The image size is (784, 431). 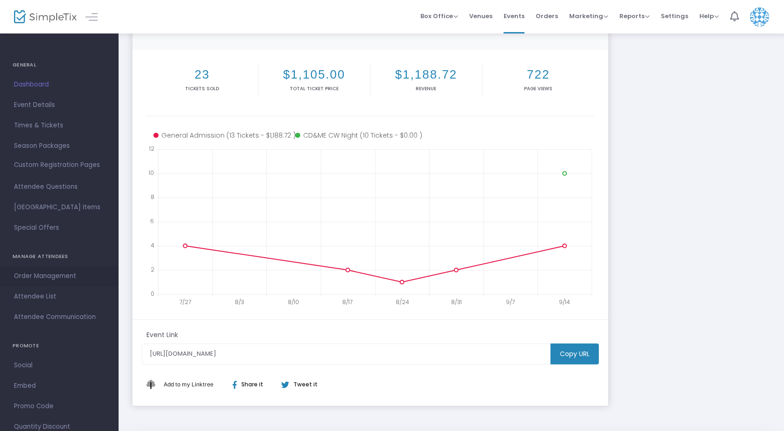 I want to click on span: Attendee List, so click(x=59, y=297).